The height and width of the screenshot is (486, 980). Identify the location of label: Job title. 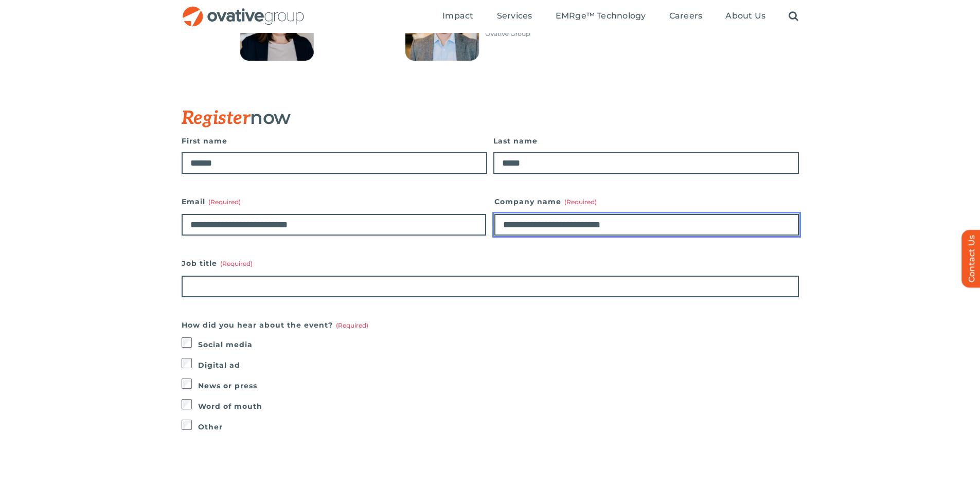
(490, 264).